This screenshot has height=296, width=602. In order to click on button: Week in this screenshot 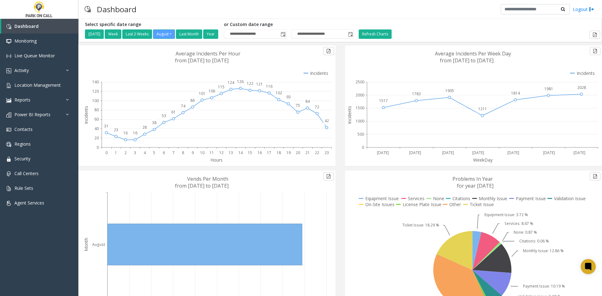, I will do `click(113, 34)`.